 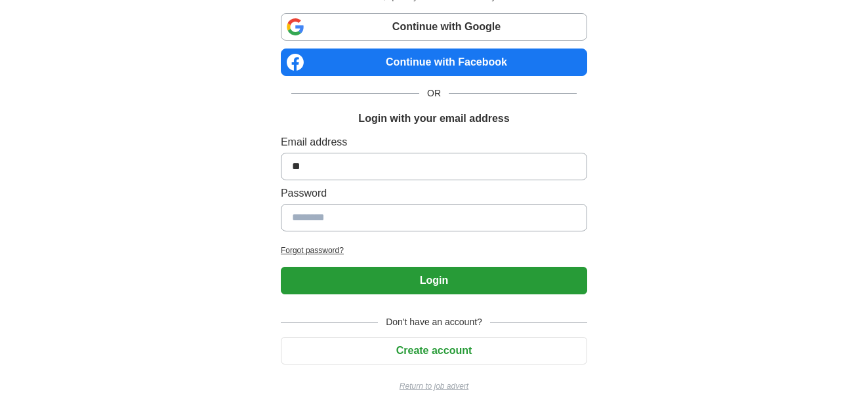 I want to click on p: Return to job advert, so click(x=434, y=386).